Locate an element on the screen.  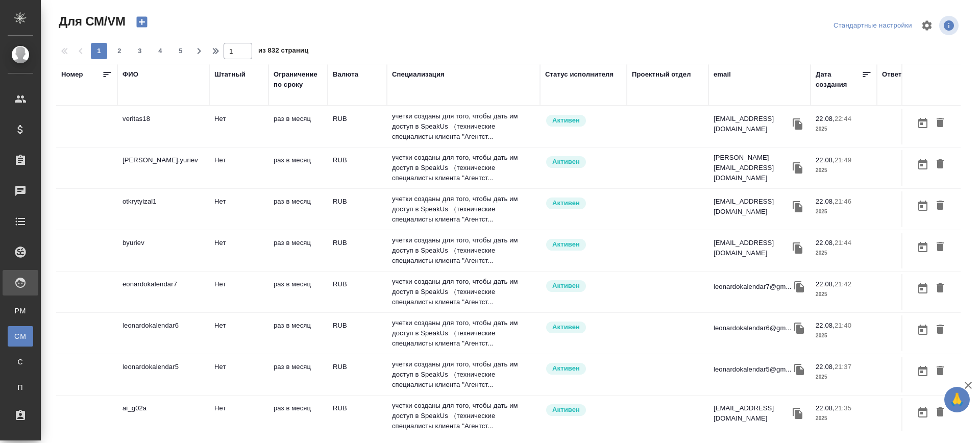
p: leonardokalendar5@gm... is located at coordinates (752, 369).